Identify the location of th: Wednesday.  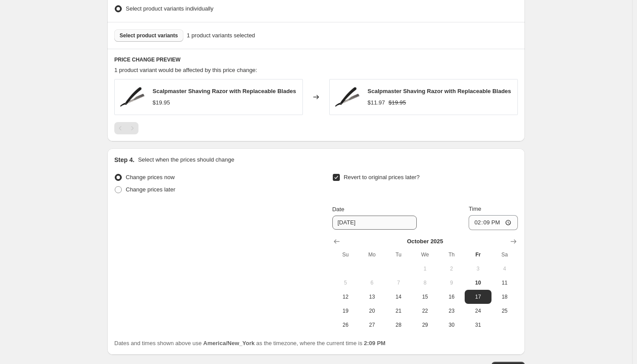
(425, 255).